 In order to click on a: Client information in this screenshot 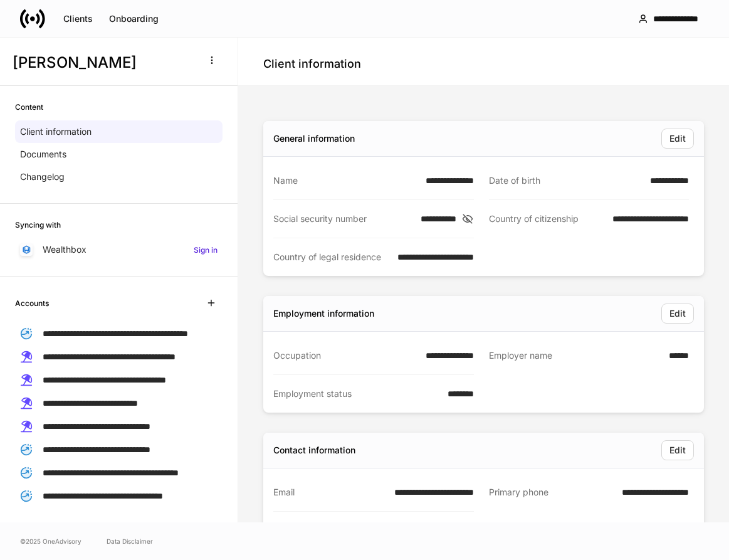, I will do `click(118, 132)`.